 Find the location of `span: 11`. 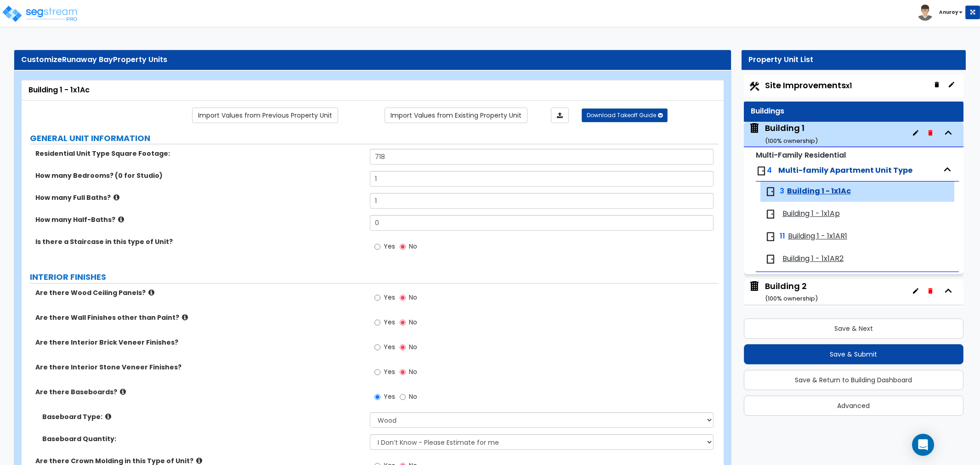

span: 11 is located at coordinates (782, 236).